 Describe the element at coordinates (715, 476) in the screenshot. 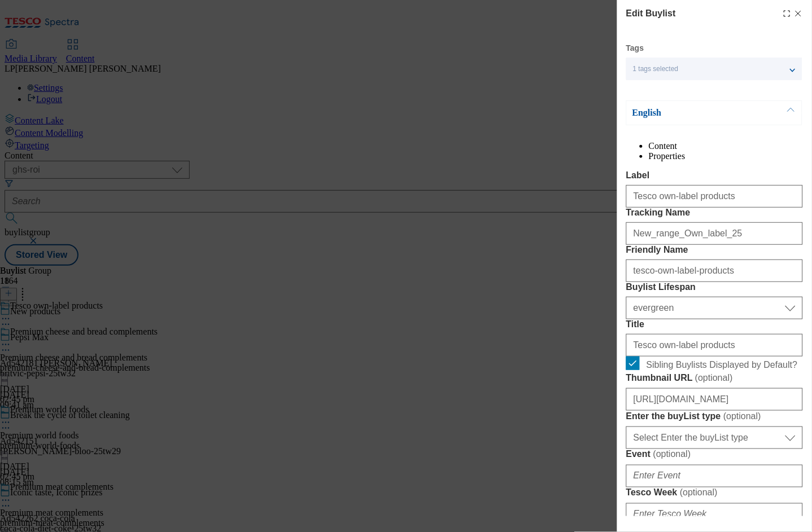

I see `input: Enter Event` at that location.